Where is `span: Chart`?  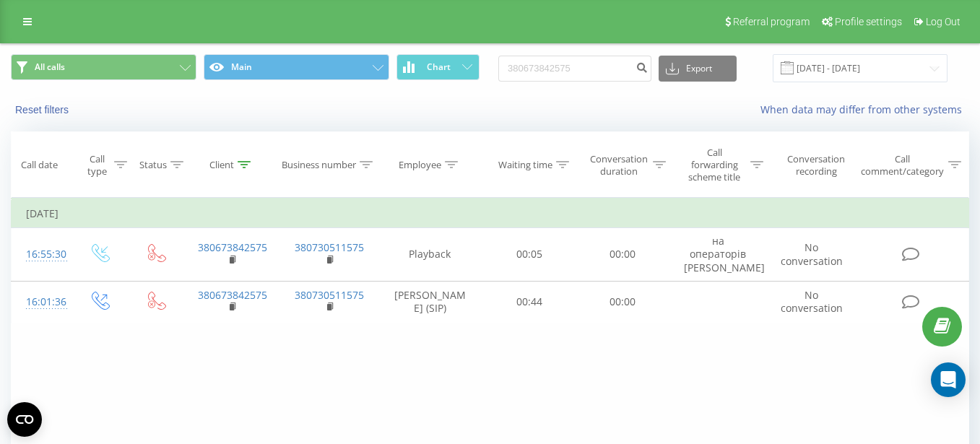
span: Chart is located at coordinates (438, 67).